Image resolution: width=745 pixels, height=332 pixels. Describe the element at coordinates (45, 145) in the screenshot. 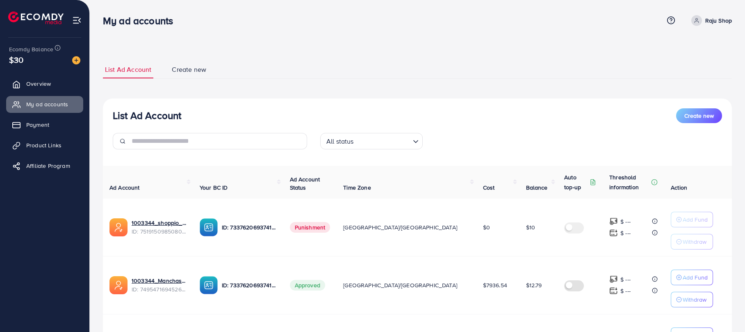

I see `a: Product Links` at that location.